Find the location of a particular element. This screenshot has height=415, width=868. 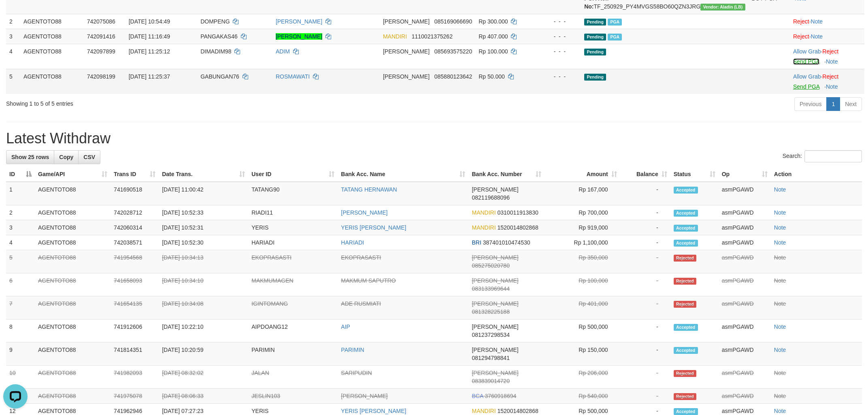

a: Next is located at coordinates (850, 104).